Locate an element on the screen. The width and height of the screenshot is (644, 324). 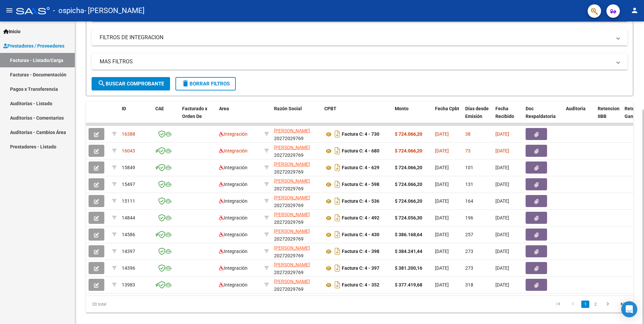
strong: Factura C: 4 - 398 is located at coordinates (360, 252).